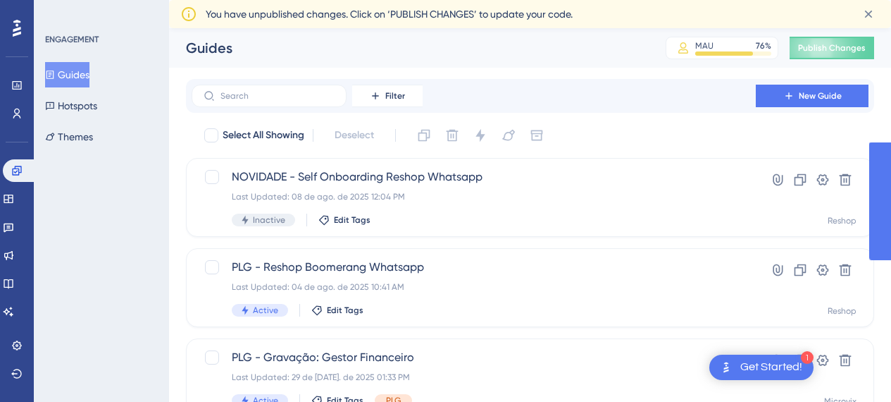 The height and width of the screenshot is (402, 891). What do you see at coordinates (474, 357) in the screenshot?
I see `span: PLG - Gravação: Gestor Financeiro` at bounding box center [474, 357].